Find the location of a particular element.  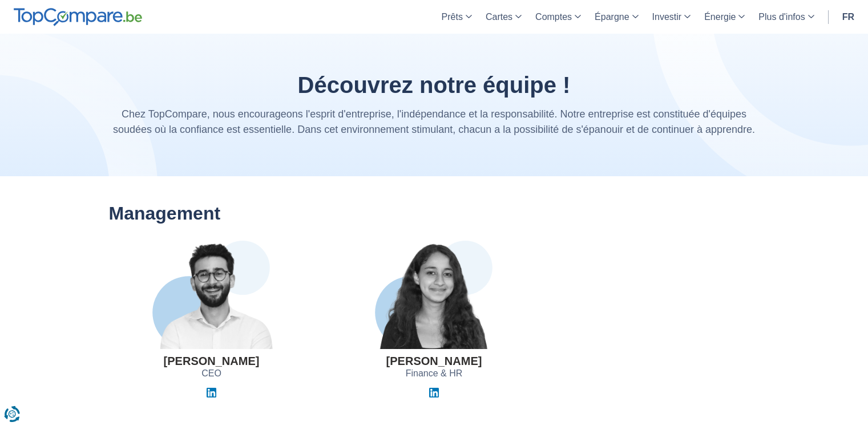

h2: Management is located at coordinates (435, 214).